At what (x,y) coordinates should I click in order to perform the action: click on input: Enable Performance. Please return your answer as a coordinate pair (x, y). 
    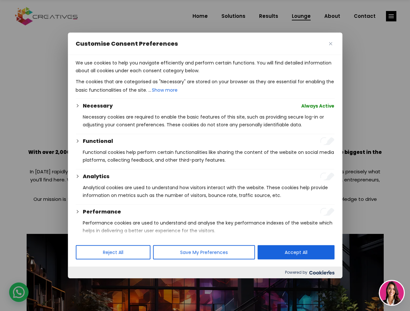
    Looking at the image, I should click on (327, 212).